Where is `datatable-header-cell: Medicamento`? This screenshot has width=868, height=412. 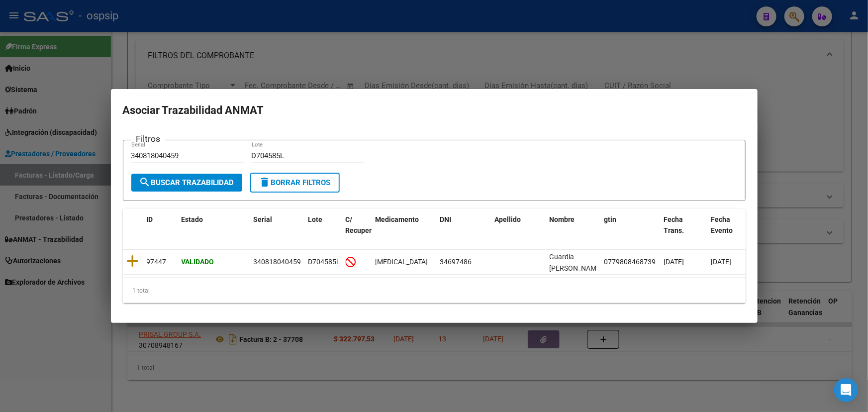 datatable-header-cell: Medicamento is located at coordinates (404, 231).